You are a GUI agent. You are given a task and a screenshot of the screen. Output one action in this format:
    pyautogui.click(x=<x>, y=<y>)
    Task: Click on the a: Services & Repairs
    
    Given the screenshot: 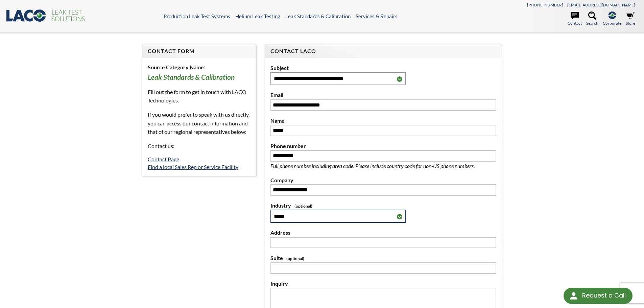 What is the action you would take?
    pyautogui.click(x=377, y=16)
    